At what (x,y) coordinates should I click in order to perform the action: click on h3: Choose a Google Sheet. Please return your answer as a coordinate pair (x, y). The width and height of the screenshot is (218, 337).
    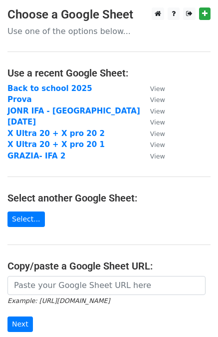
    Looking at the image, I should click on (109, 14).